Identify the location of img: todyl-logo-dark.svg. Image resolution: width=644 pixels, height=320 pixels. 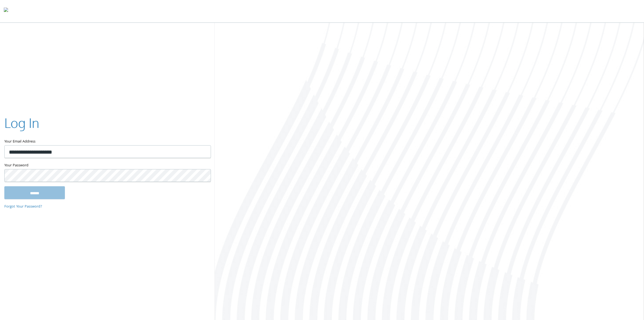
(6, 11).